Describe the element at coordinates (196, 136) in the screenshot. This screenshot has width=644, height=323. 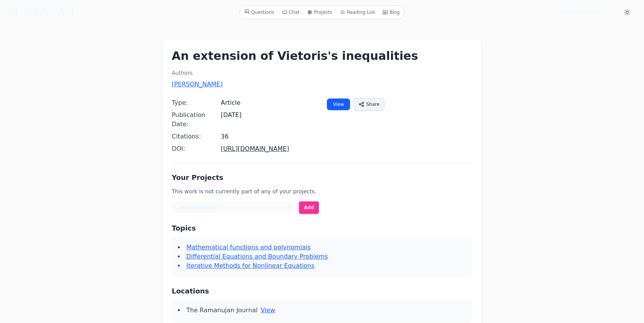
I see `span: Citations:` at that location.